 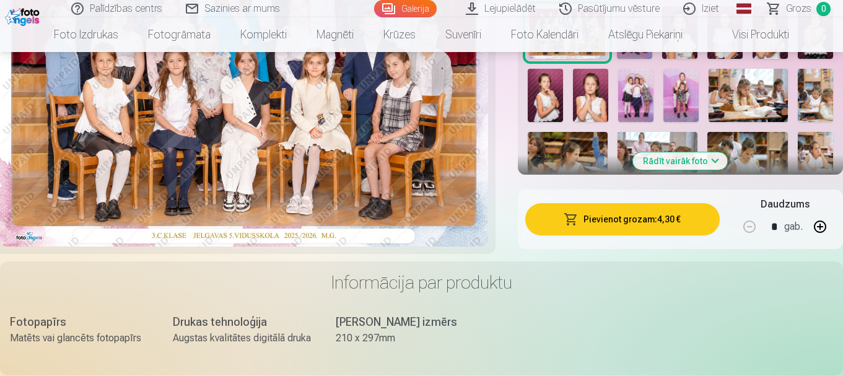 I want to click on div: Fotopapīrs, so click(x=79, y=322).